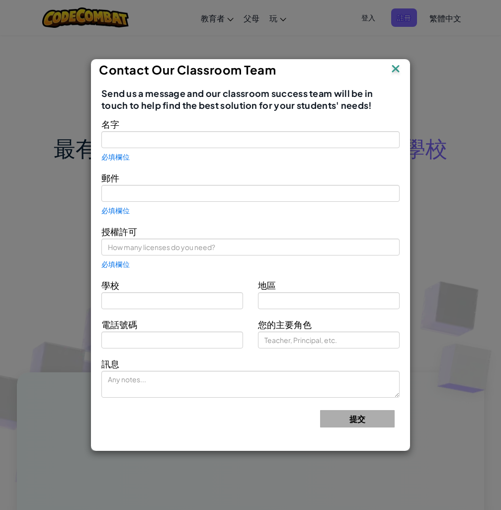 The width and height of the screenshot is (501, 510). I want to click on input: Teacher, Principal, etc., so click(328, 340).